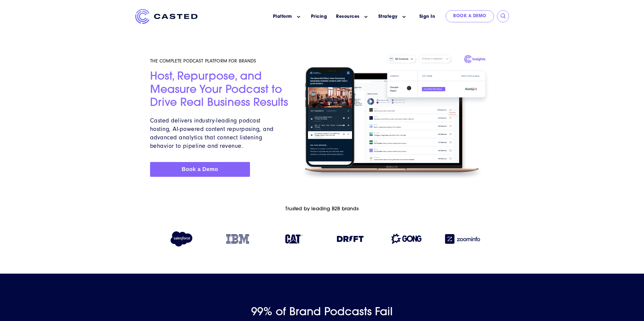 The width and height of the screenshot is (644, 321). I want to click on a: Pricing, so click(319, 17).